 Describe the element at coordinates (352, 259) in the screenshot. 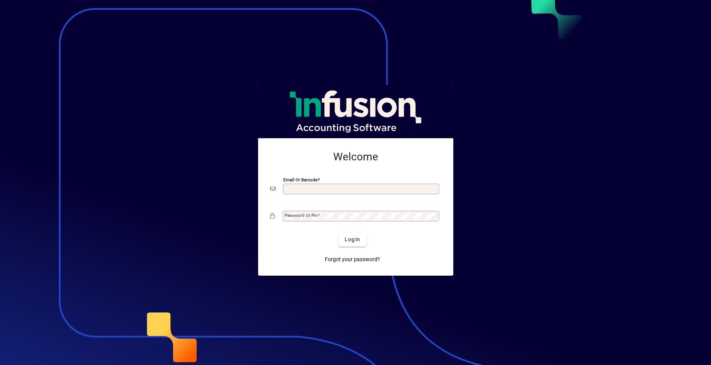

I see `a: Forgot your password?` at that location.